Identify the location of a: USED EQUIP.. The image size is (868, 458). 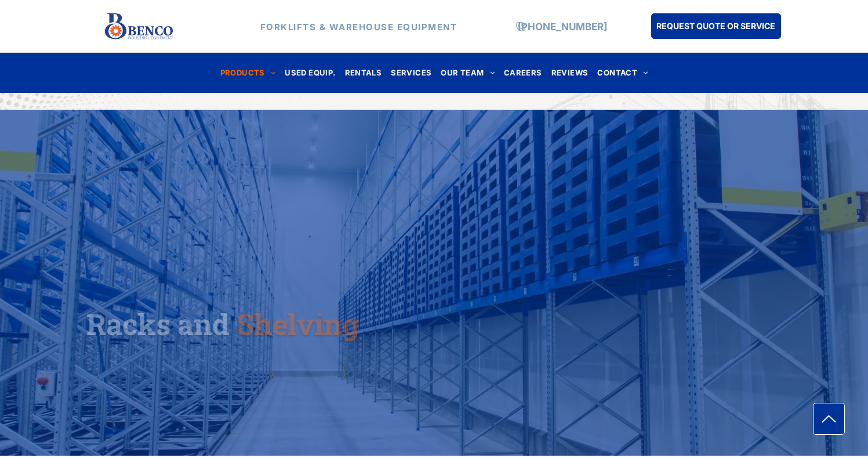
(309, 73).